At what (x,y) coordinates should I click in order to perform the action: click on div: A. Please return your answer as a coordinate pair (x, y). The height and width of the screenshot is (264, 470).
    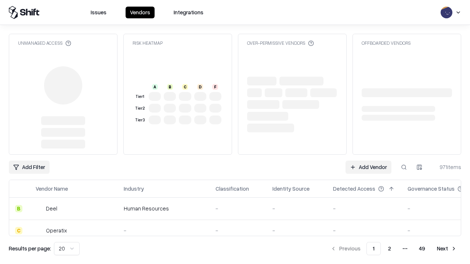
    Looking at the image, I should click on (155, 87).